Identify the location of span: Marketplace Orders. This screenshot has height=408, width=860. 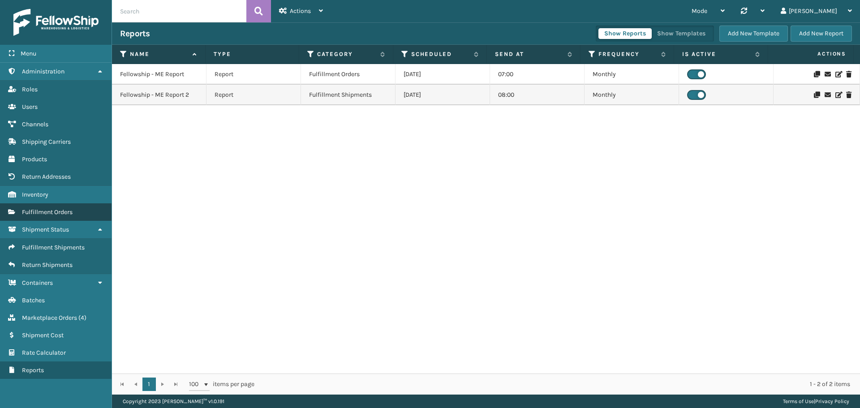
(49, 318).